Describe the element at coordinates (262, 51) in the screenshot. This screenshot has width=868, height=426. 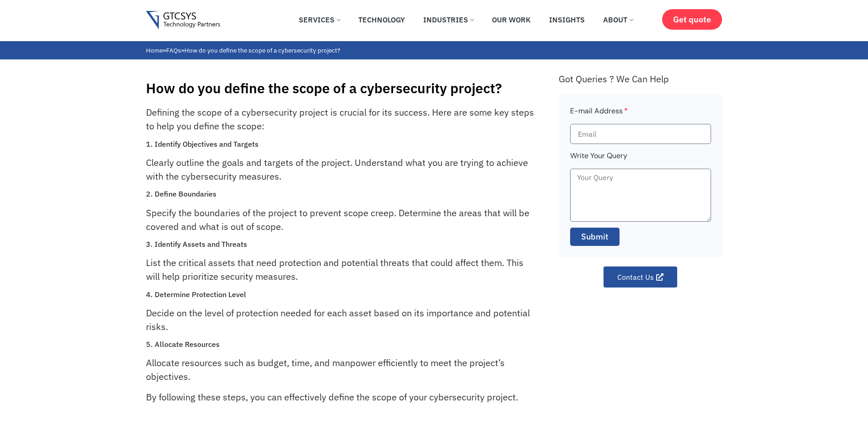
I see `span: How do you define the scope of a cybersecurity project?` at that location.